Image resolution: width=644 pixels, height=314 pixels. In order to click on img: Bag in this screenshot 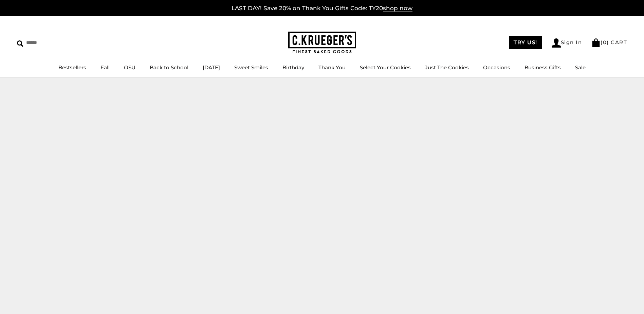, I will do `click(596, 43)`.